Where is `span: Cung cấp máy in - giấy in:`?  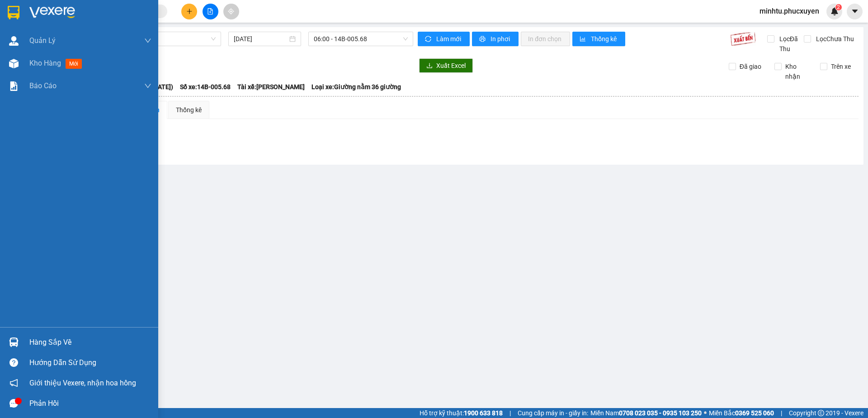 span: Cung cấp máy in - giấy in: is located at coordinates (553, 413).